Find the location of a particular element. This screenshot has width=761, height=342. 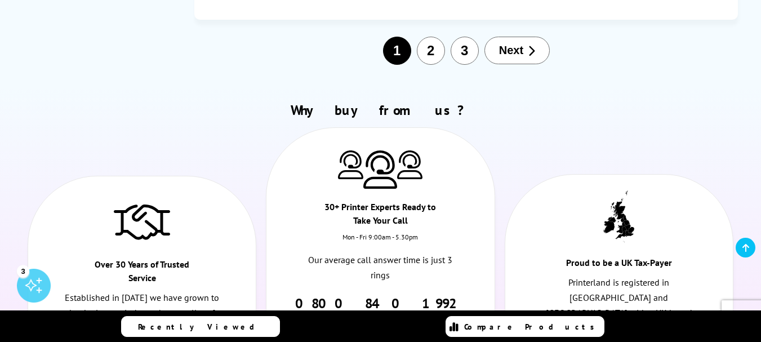

button: Next is located at coordinates (517, 50).